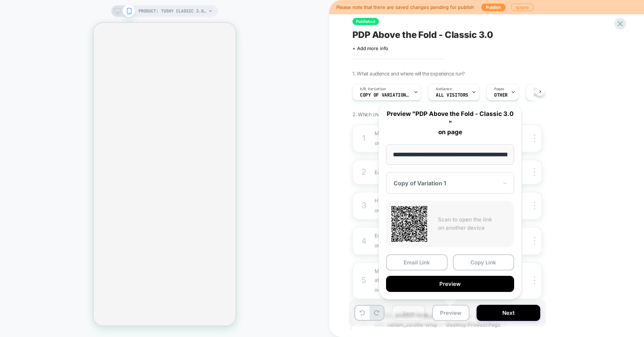 This screenshot has width=644, height=337. I want to click on span: + Add more info, so click(370, 48).